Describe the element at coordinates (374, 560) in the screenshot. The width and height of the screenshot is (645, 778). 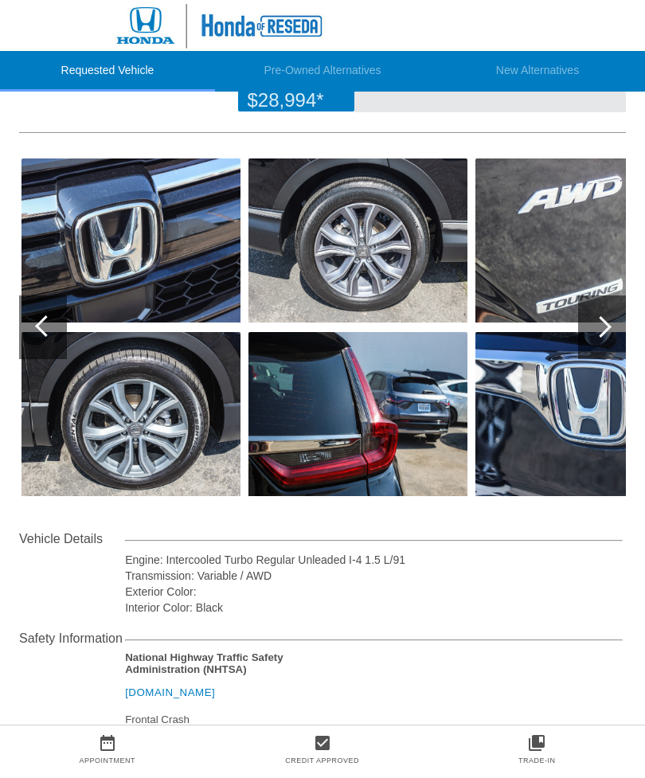
I see `div: Engine: Intercooled Turbo Regular Unleaded I-4 1.5 L/91` at that location.